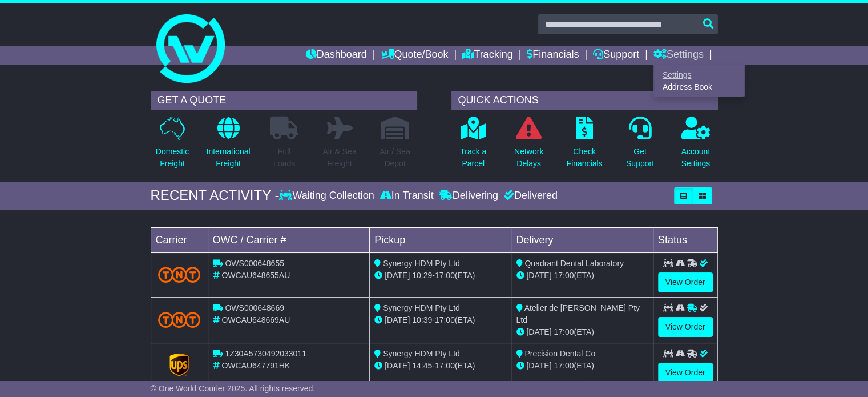 The width and height of the screenshot is (868, 397). What do you see at coordinates (172, 158) in the screenshot?
I see `p: Domestic Freight` at bounding box center [172, 158].